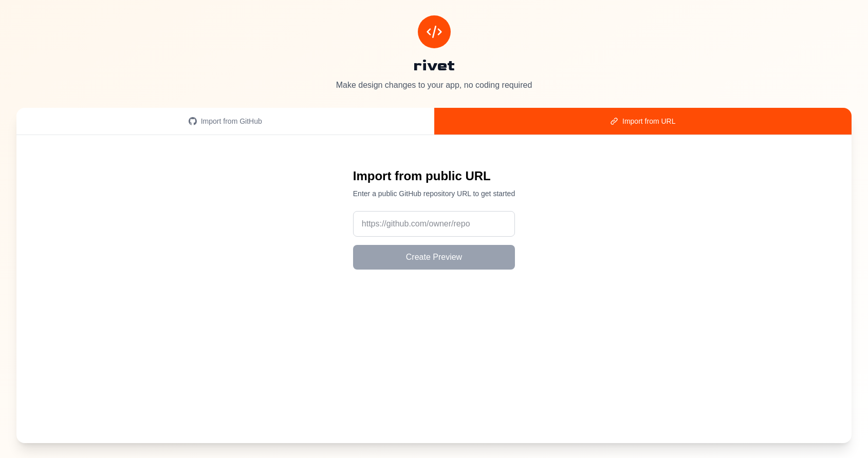 The height and width of the screenshot is (458, 868). I want to click on button: Create Preview, so click(434, 257).